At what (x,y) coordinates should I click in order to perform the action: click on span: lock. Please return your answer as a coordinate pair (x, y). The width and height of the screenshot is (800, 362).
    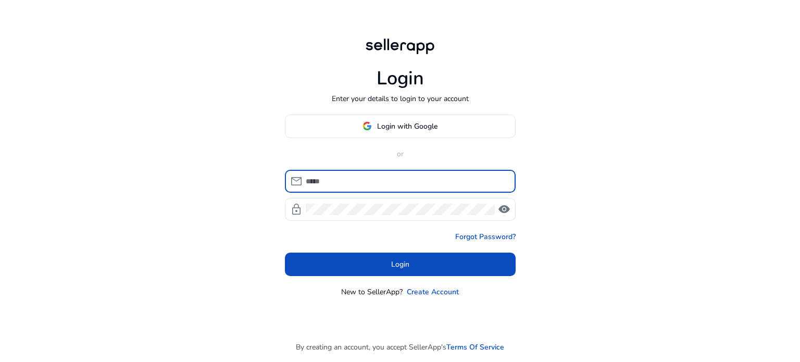
    Looking at the image, I should click on (297, 210).